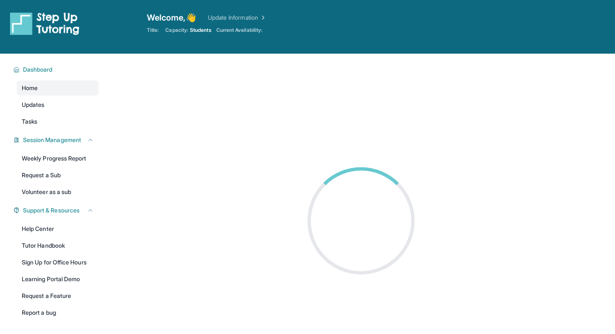 The height and width of the screenshot is (334, 615). Describe the element at coordinates (45, 23) in the screenshot. I see `img: logo` at that location.